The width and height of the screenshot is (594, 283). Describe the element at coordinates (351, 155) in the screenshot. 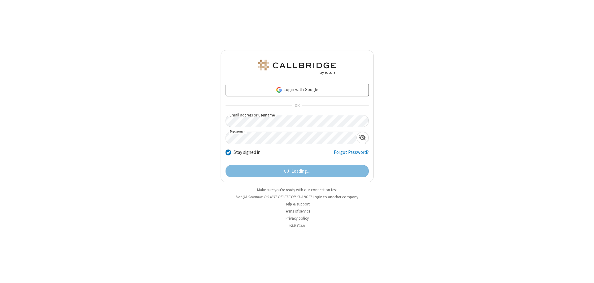

I see `a: Forgot Password?` at that location.